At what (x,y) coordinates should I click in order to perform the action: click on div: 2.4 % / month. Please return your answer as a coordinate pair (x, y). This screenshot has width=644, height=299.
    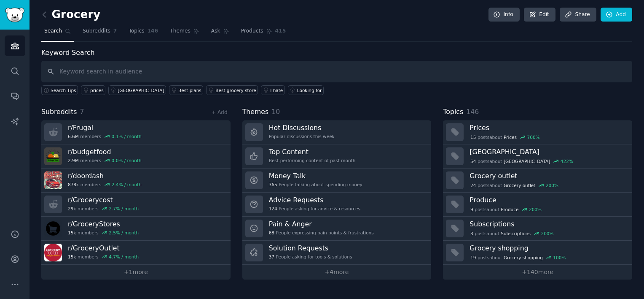
    Looking at the image, I should click on (127, 184).